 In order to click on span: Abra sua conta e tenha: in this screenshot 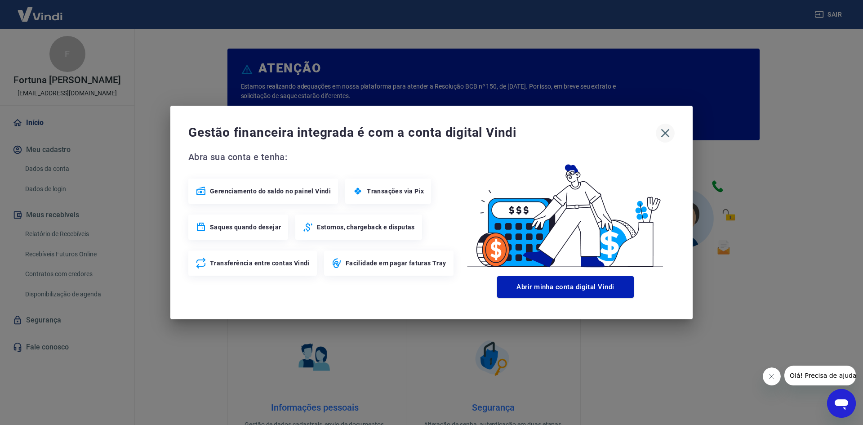, I will do `click(322, 157)`.